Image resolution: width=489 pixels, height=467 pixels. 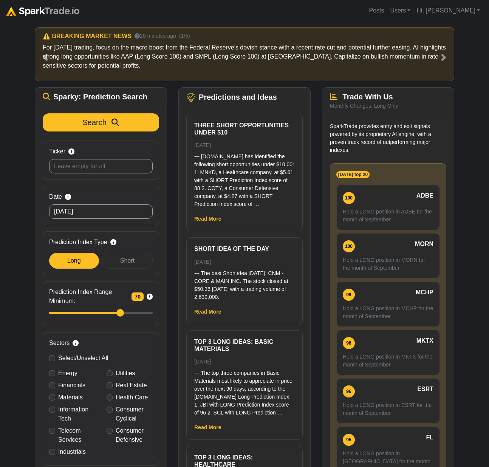 What do you see at coordinates (100, 97) in the screenshot?
I see `span: Sparky: Prediction Search` at bounding box center [100, 97].